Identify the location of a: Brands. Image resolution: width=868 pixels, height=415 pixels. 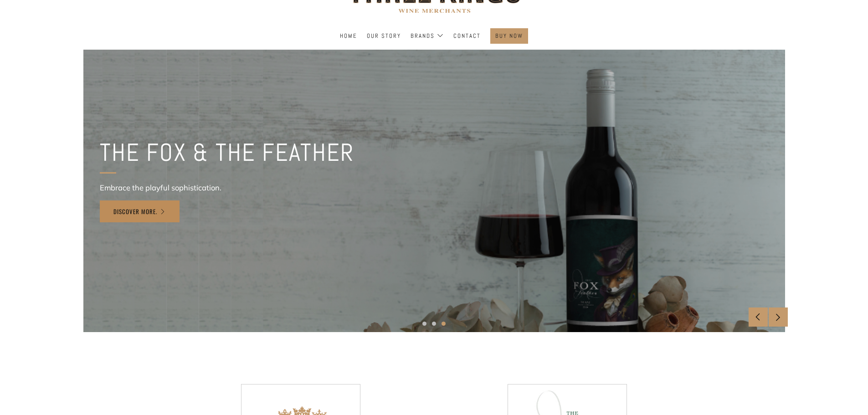
(427, 36).